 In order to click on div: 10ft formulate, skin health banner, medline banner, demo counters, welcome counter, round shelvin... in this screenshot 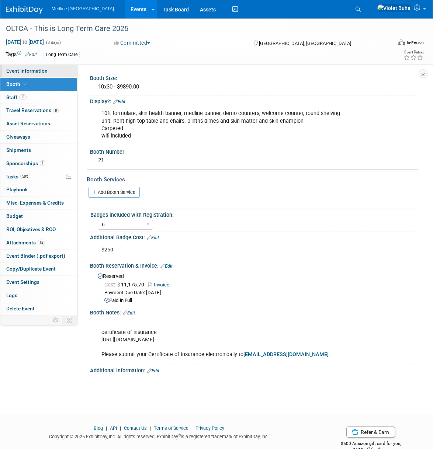, I will do `click(224, 125)`.